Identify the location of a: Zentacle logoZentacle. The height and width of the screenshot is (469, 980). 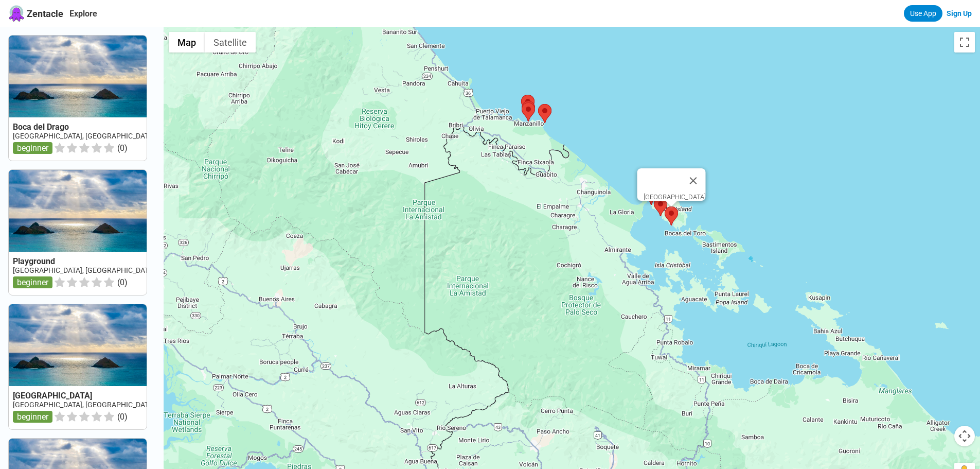
(36, 14).